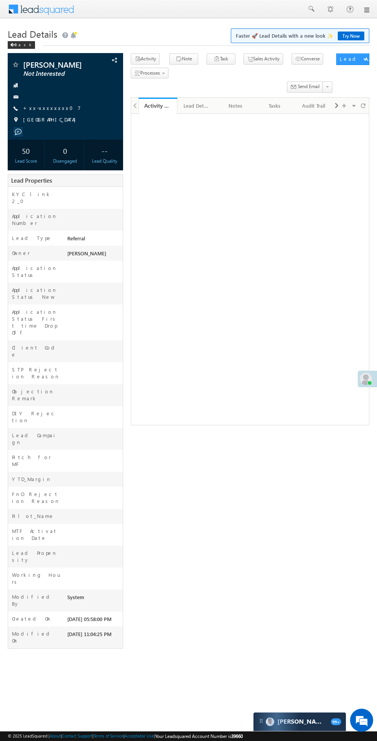  Describe the element at coordinates (125, 736) in the screenshot. I see `span: © 2025 LeadSquared | | | | |` at that location.